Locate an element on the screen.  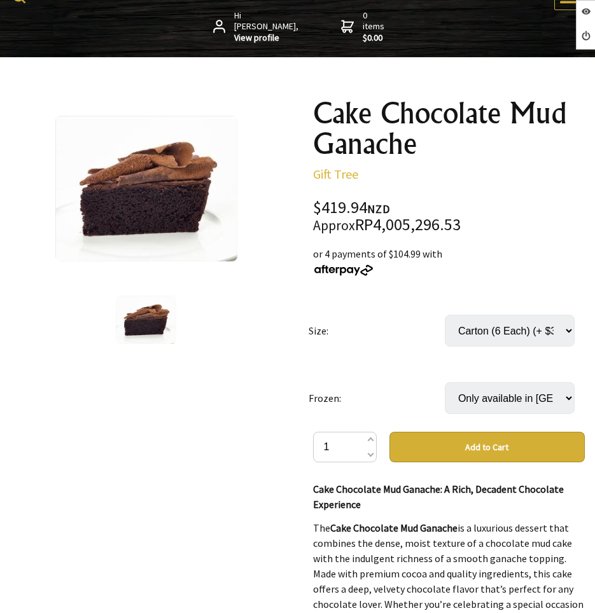
button: Add to Cart is located at coordinates (487, 447).